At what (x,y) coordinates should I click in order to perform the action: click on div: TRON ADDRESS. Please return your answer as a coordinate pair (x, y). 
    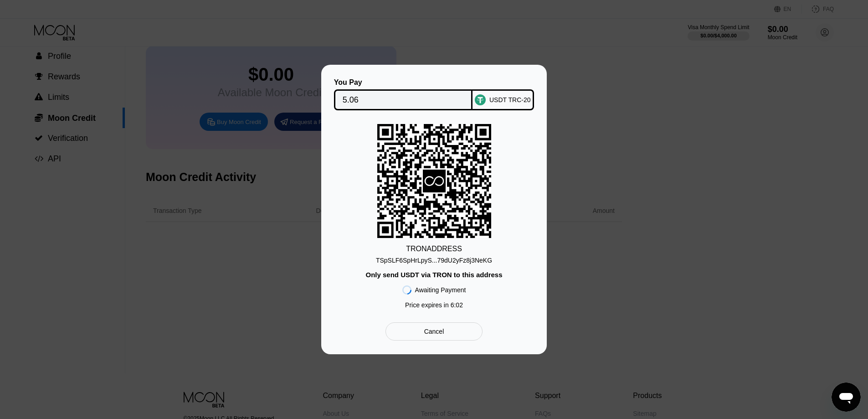
    Looking at the image, I should click on (433, 249).